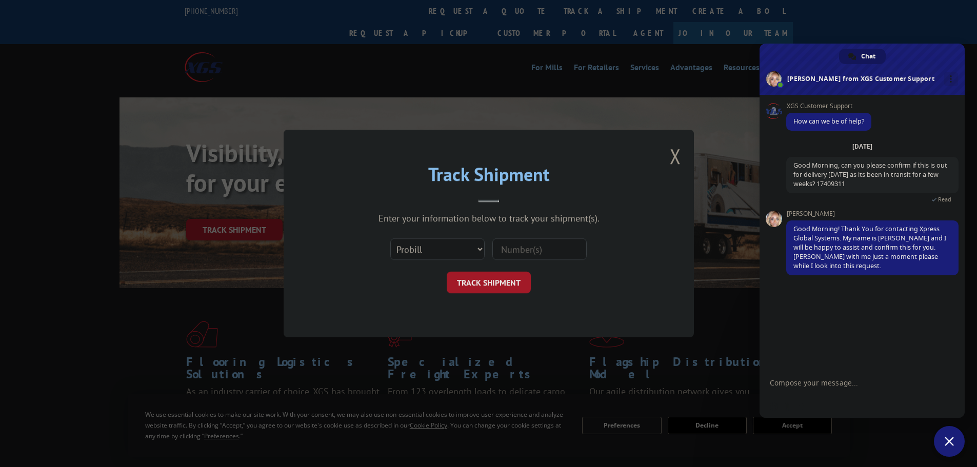  I want to click on span: Insert an emoji, so click(774, 407).